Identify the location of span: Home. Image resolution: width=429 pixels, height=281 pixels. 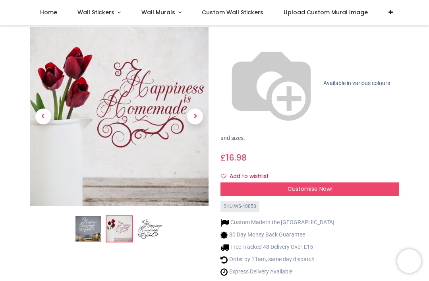
(48, 12).